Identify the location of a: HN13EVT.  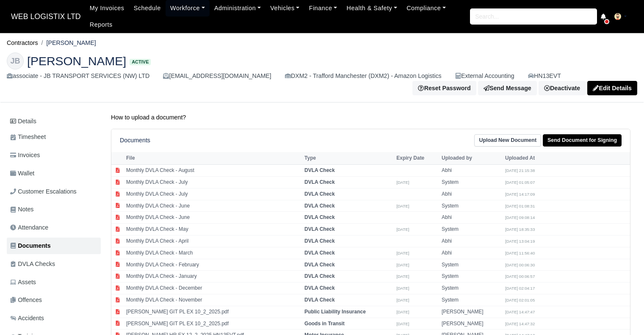
(545, 76).